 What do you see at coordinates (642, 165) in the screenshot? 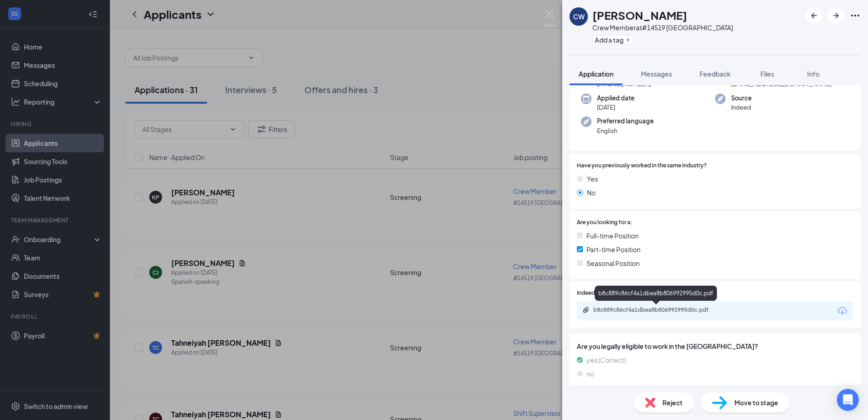
I see `span: Have you previously worked in the same industry?` at bounding box center [642, 165].